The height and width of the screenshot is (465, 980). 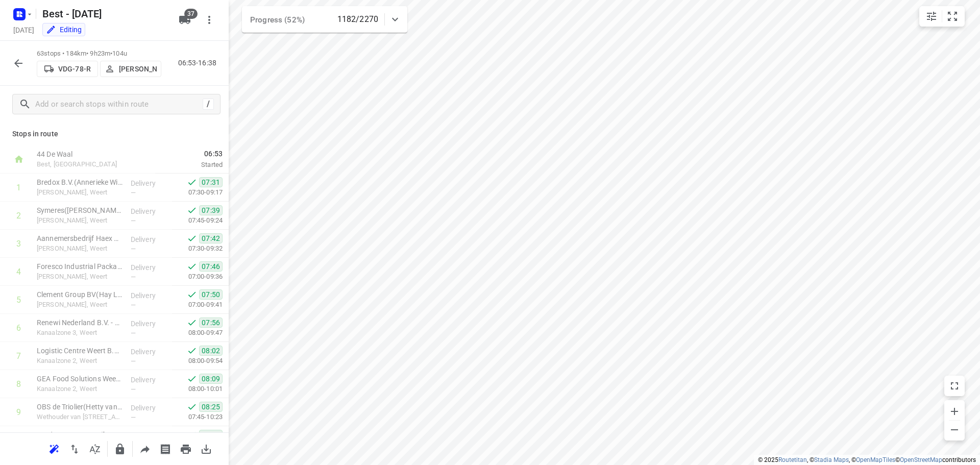 What do you see at coordinates (80, 322) in the screenshot?
I see `p: Renewi Nederland B.V. - Regio Zuid - Weert(Leon Coenen)` at bounding box center [80, 322].